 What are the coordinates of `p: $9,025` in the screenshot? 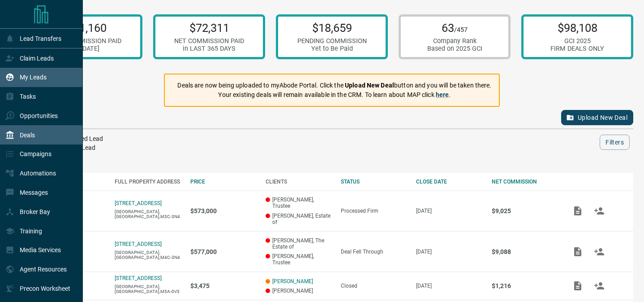 It's located at (525, 211).